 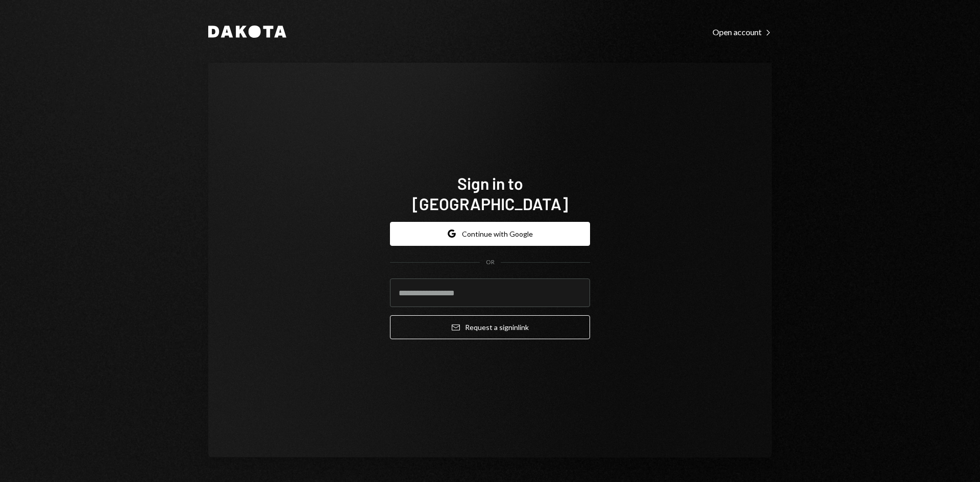 I want to click on a: Open account, so click(x=742, y=31).